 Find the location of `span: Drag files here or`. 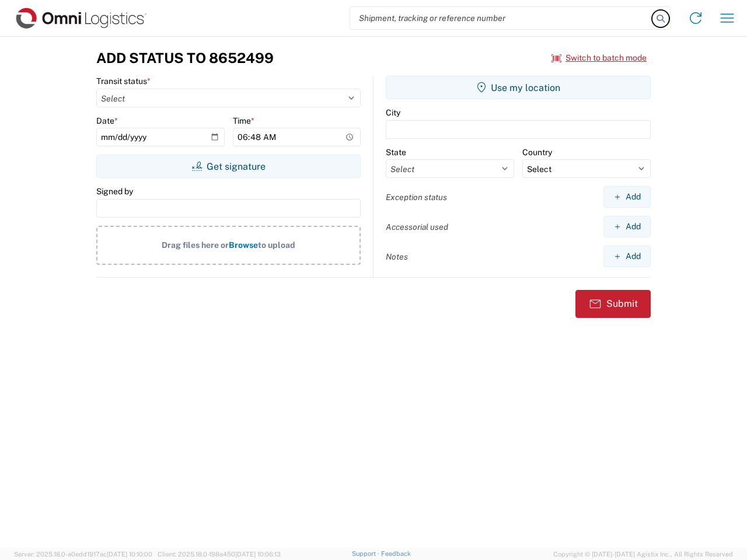

span: Drag files here or is located at coordinates (195, 245).